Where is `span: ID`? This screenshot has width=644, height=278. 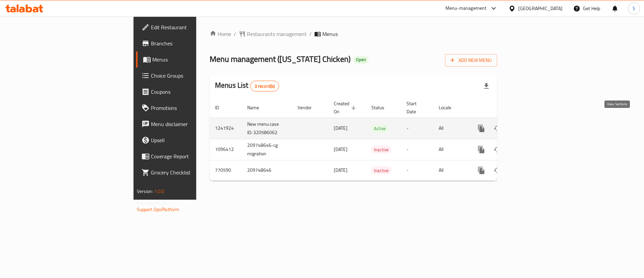
span: ID is located at coordinates (221, 107).